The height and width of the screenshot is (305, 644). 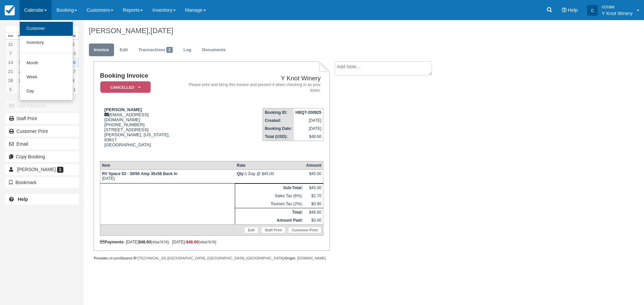 What do you see at coordinates (42, 106) in the screenshot?
I see `button: Add Payment` at bounding box center [42, 106].